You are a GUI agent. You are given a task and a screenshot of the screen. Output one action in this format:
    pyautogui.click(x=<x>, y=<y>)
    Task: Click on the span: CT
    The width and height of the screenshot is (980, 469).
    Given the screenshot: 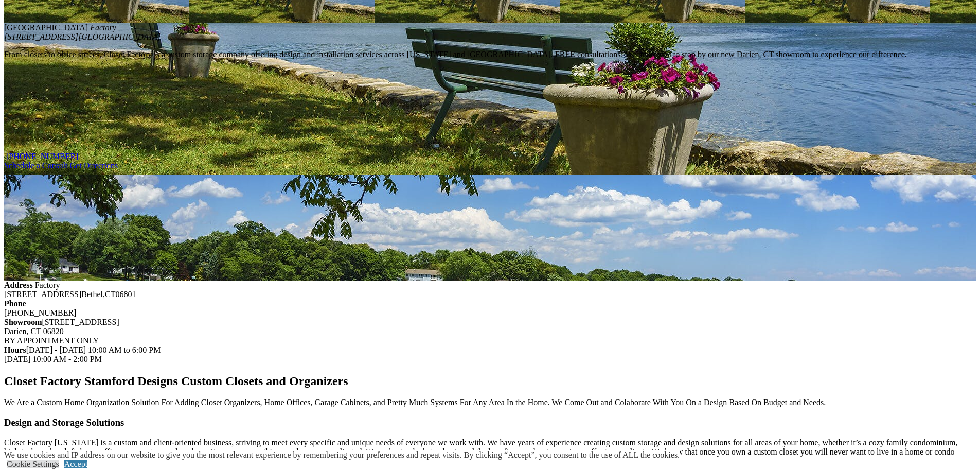 What is the action you would take?
    pyautogui.click(x=110, y=294)
    